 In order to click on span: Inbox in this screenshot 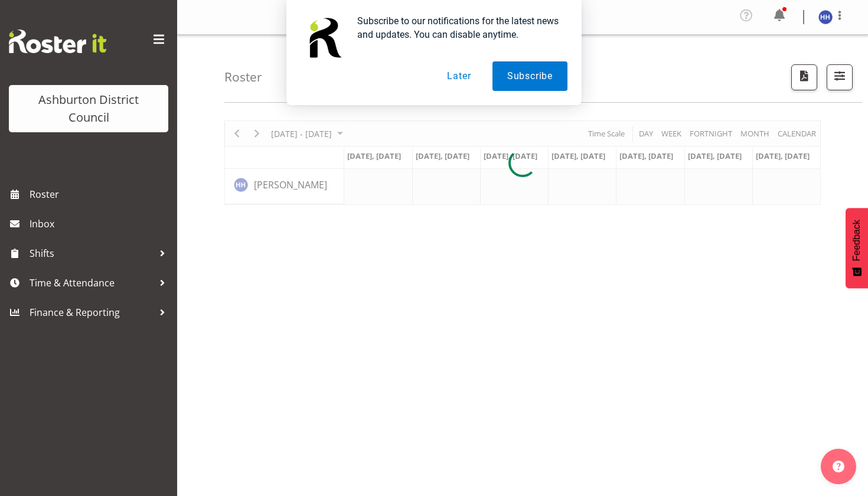, I will do `click(100, 224)`.